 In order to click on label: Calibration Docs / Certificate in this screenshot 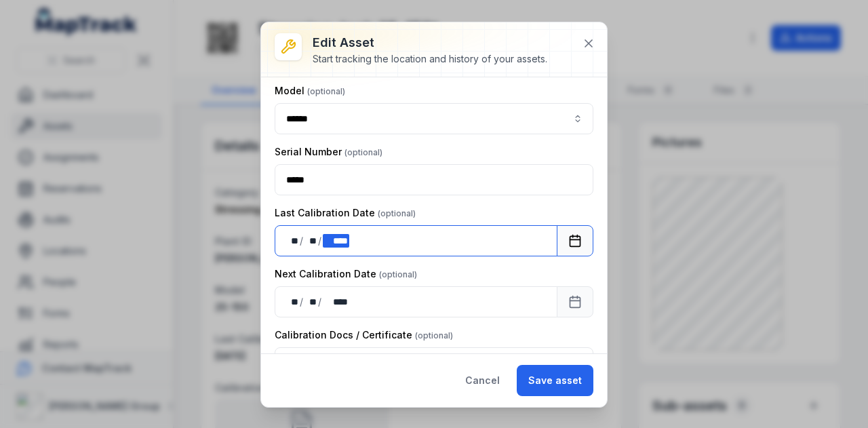, I will do `click(363, 335)`.